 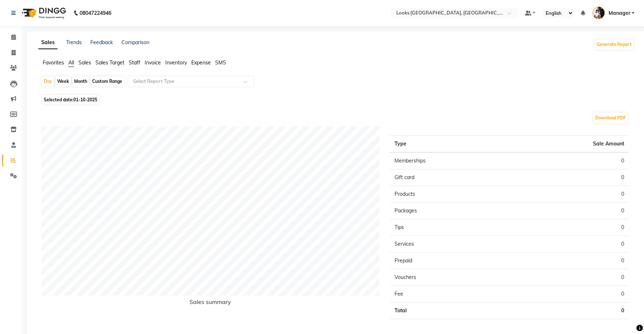 What do you see at coordinates (84, 63) in the screenshot?
I see `span: Sales` at bounding box center [84, 63].